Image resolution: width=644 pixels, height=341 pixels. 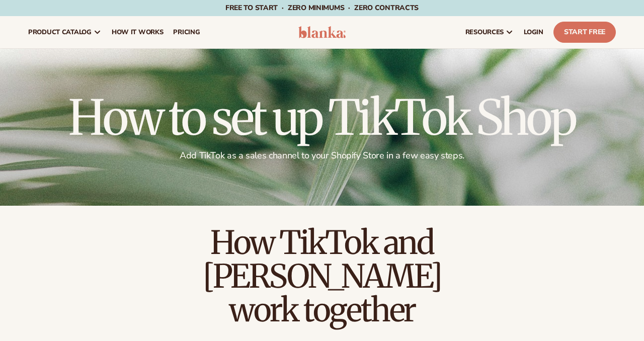 I want to click on span: LOGIN, so click(x=534, y=32).